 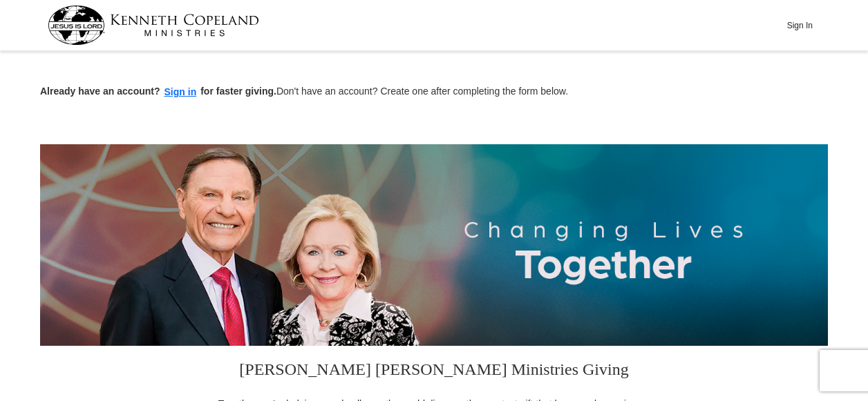 I want to click on button: Sign In, so click(x=800, y=25).